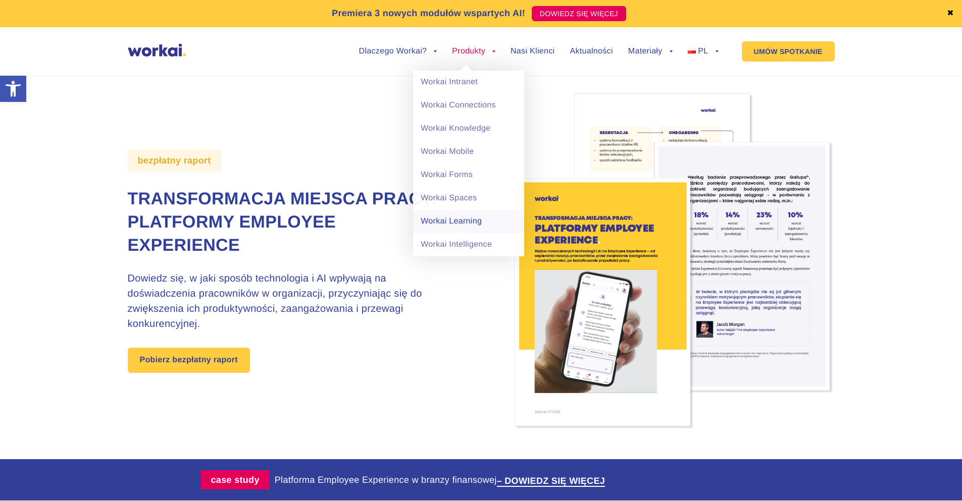 The image size is (962, 501). Describe the element at coordinates (238, 480) in the screenshot. I see `a: case study` at that location.